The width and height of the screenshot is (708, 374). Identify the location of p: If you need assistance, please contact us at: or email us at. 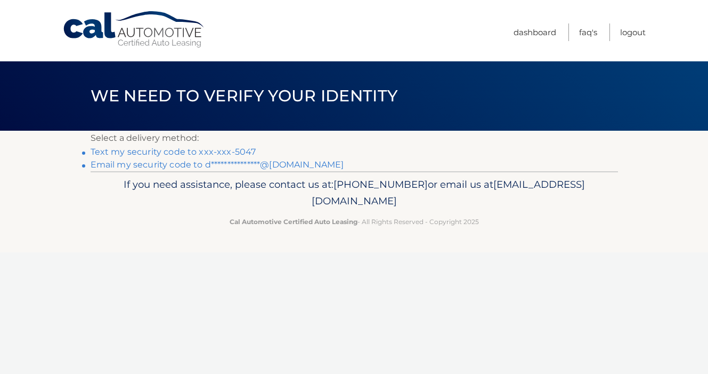
(354, 193).